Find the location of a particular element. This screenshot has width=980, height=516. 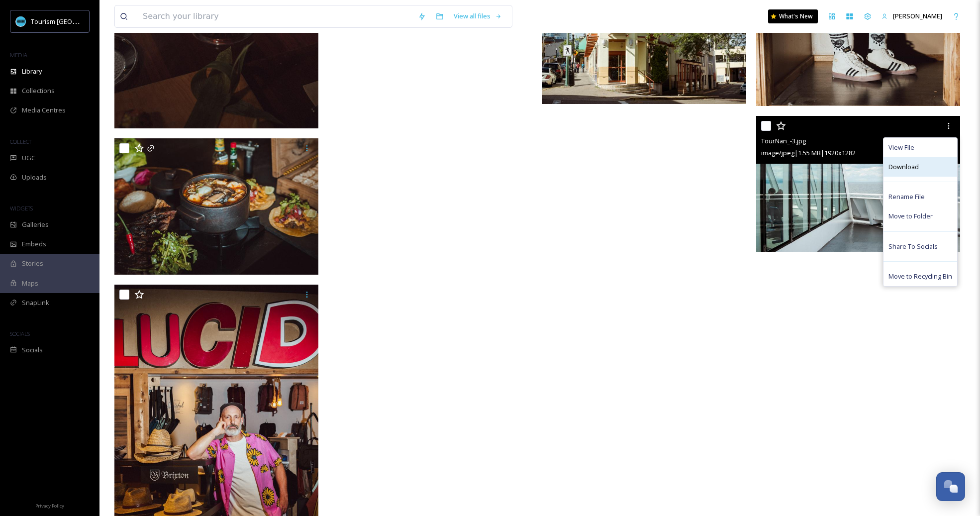

span: SnapLink is located at coordinates (36, 302).